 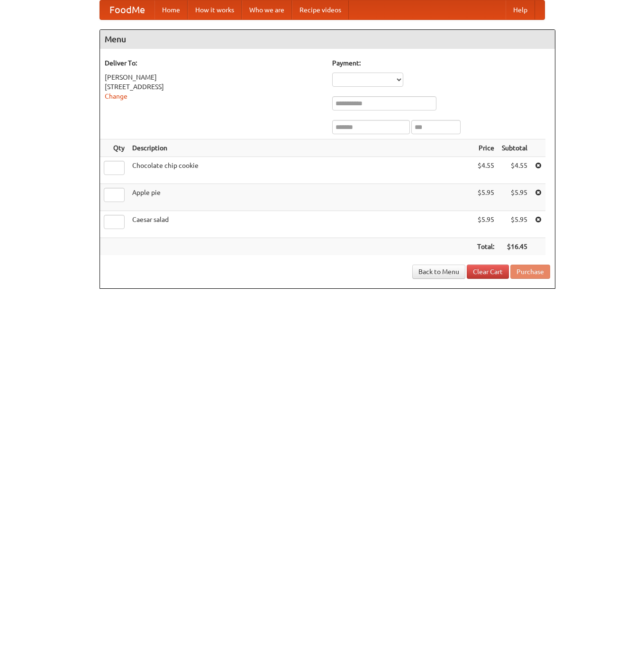 I want to click on h5: Payment:, so click(x=442, y=63).